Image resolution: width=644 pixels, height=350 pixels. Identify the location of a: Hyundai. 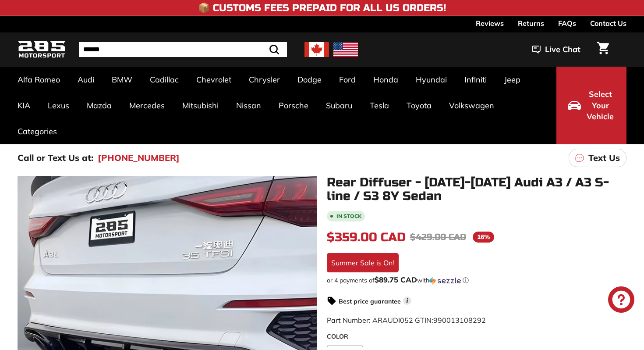
(431, 79).